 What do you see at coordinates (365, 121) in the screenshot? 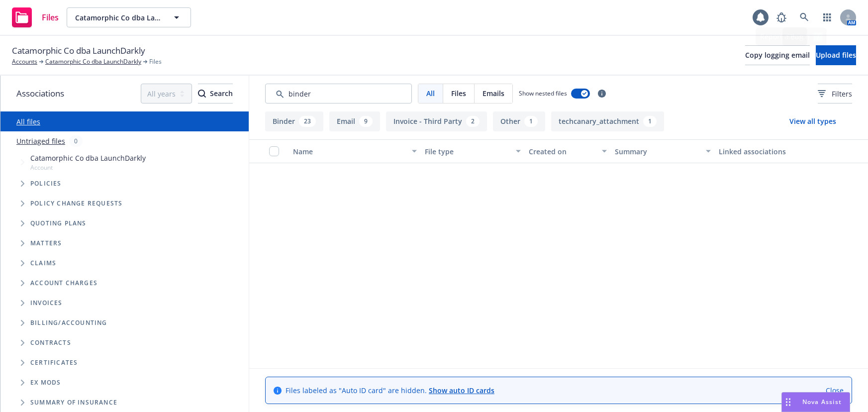
I see `div: 9` at bounding box center [365, 121].